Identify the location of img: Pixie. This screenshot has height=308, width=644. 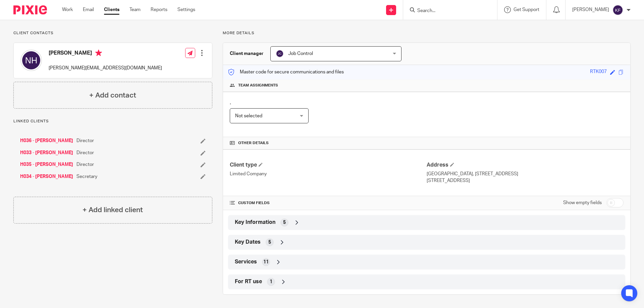
(30, 10).